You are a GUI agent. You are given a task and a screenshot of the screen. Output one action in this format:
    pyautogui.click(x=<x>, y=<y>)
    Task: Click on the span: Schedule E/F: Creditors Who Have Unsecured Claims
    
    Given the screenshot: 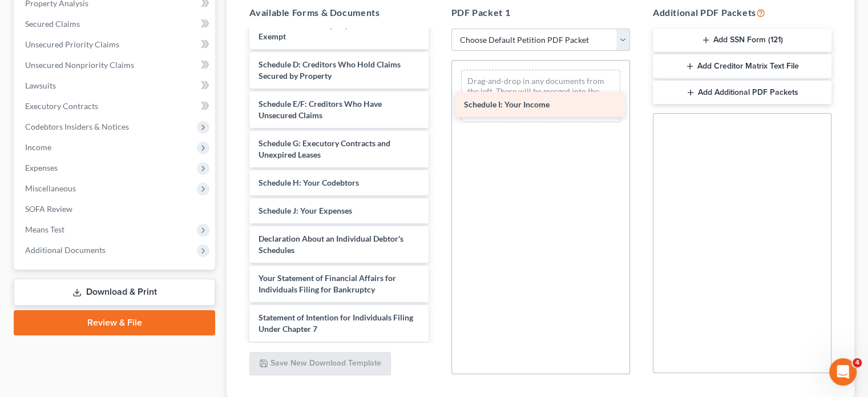 What is the action you would take?
    pyautogui.click(x=320, y=109)
    